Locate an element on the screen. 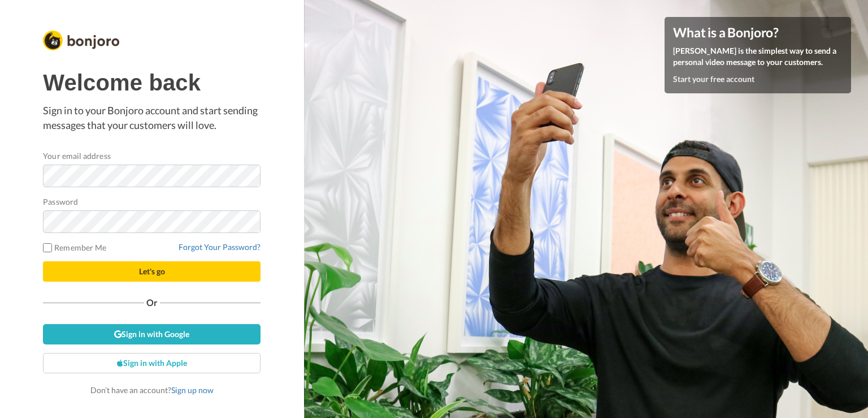  span: Let's go is located at coordinates (152, 271).